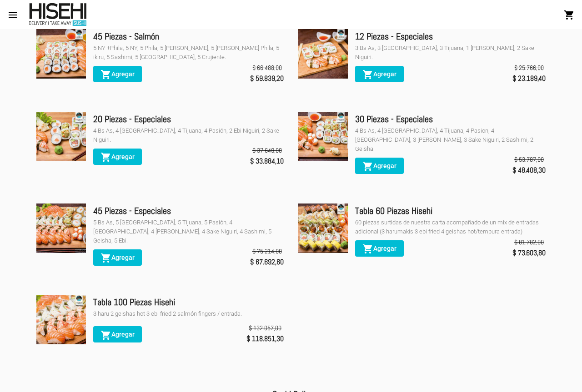 The width and height of the screenshot is (582, 392). Describe the element at coordinates (529, 242) in the screenshot. I see `span: $ 81.782,00` at that location.